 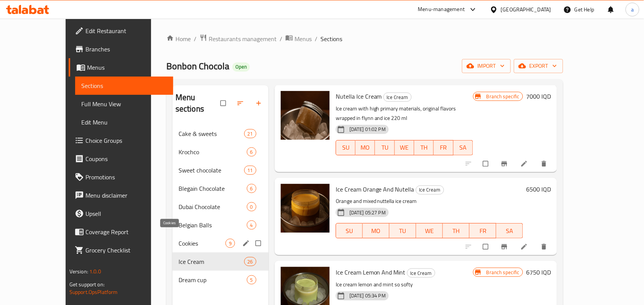 What do you see at coordinates (124, 122) in the screenshot?
I see `span: Edit Menu` at bounding box center [124, 122].